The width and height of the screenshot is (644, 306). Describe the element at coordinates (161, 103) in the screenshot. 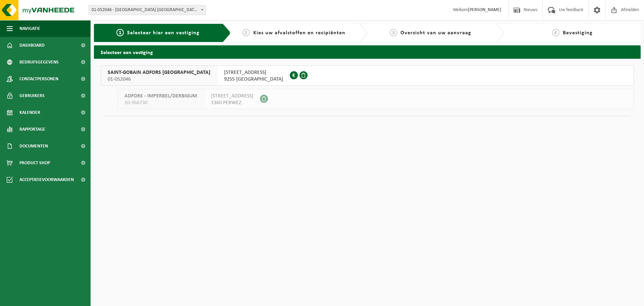

I see `span: 10-966730` at that location.